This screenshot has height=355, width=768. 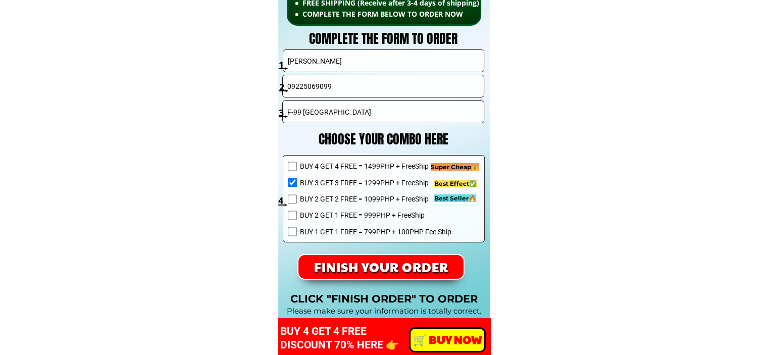 I want to click on span: BUY 3 GET 3 FREE = 1299PHP + FreeShip, so click(x=375, y=183).